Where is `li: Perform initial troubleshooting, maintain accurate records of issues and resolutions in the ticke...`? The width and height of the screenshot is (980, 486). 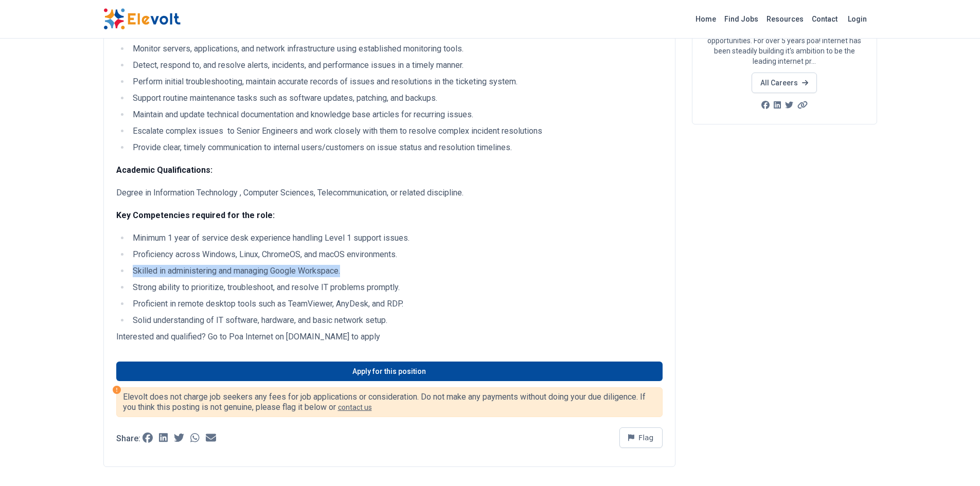 li: Perform initial troubleshooting, maintain accurate records of issues and resolutions in the ticke... is located at coordinates (396, 82).